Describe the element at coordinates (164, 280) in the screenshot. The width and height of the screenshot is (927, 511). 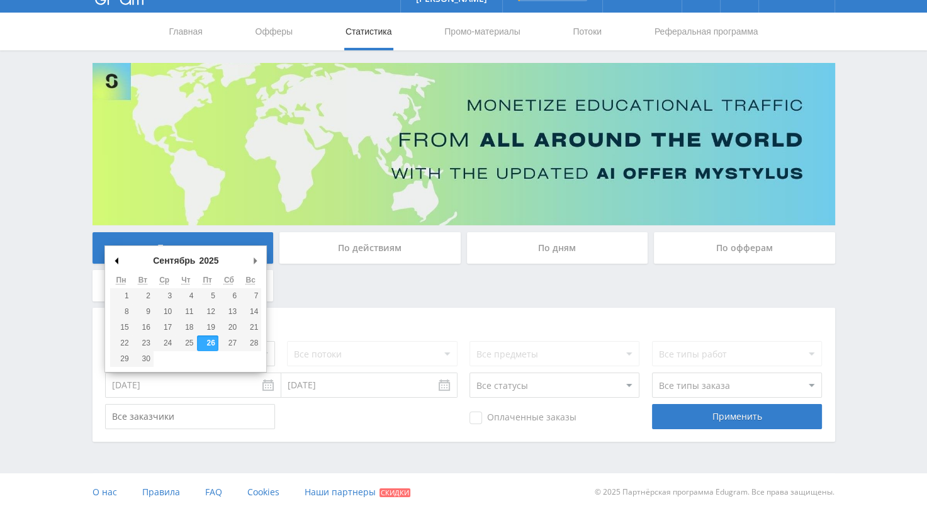
I see `abbr: Среда` at that location.